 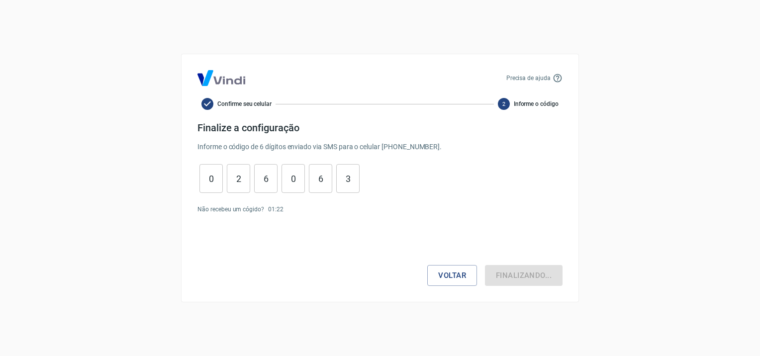 I want to click on p: Não recebeu um cógido?, so click(x=231, y=209).